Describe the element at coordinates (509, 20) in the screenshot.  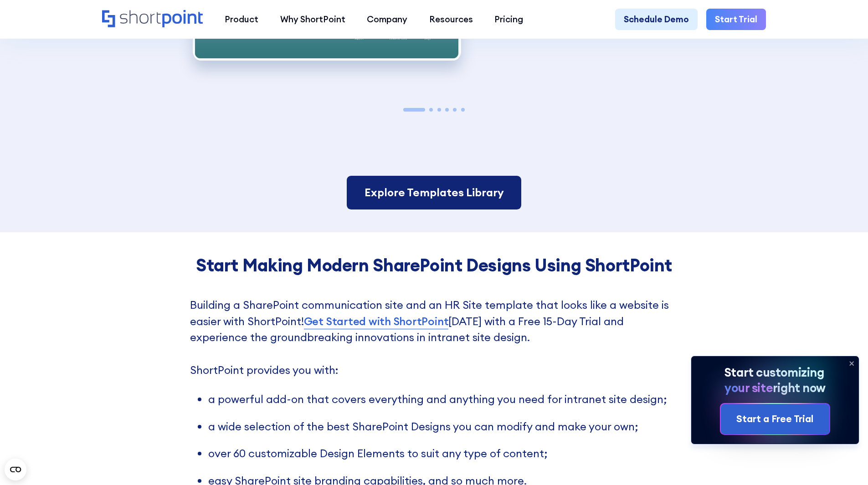
I see `a: Pricing` at that location.